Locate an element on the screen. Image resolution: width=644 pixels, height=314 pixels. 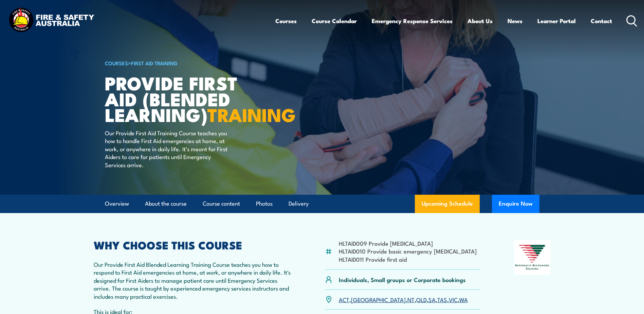
a: First Aid Training is located at coordinates (154, 63).